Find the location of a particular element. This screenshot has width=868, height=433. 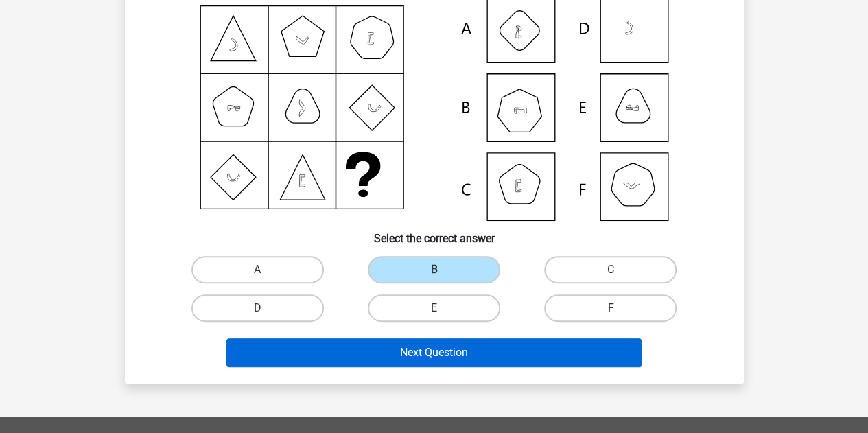

label: E is located at coordinates (434, 309).